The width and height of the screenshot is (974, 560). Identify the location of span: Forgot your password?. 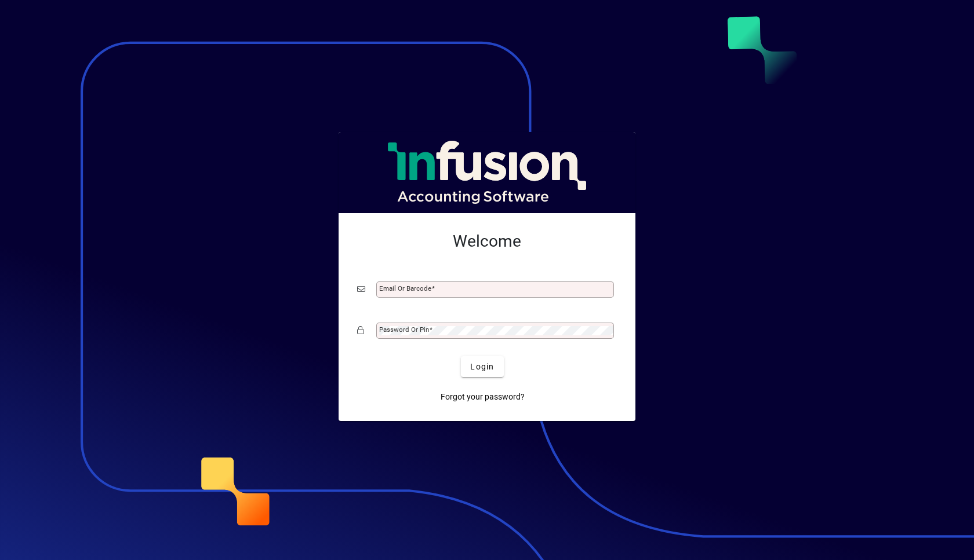
(482, 397).